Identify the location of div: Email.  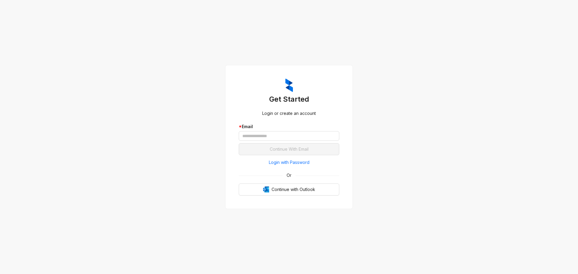
(289, 127).